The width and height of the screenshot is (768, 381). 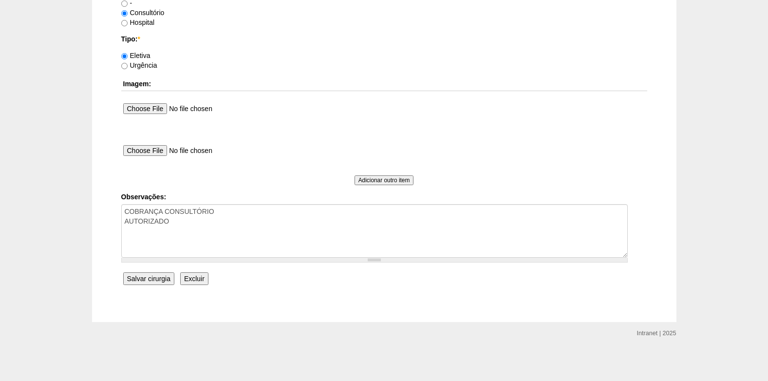 What do you see at coordinates (136, 56) in the screenshot?
I see `label: Eletiva` at bounding box center [136, 56].